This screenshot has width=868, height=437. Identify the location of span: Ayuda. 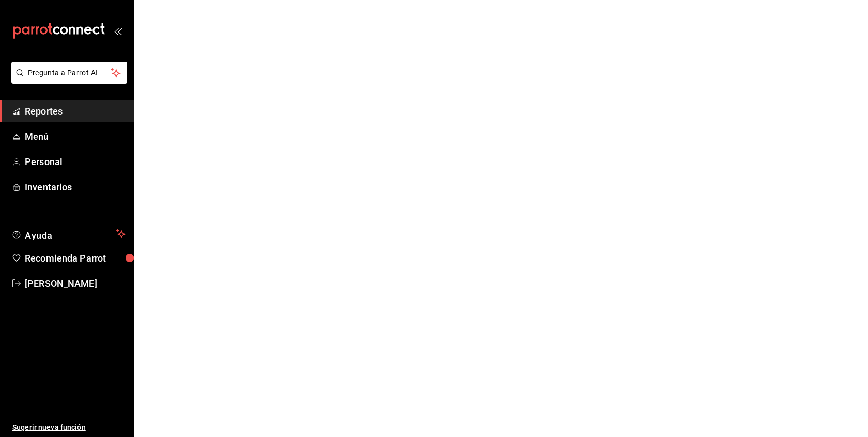
(68, 234).